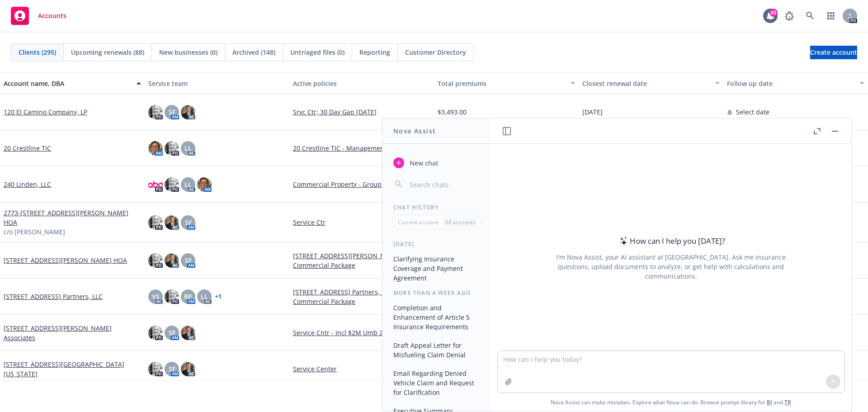 This screenshot has height=412, width=868. I want to click on h1: Nova Assist, so click(414, 131).